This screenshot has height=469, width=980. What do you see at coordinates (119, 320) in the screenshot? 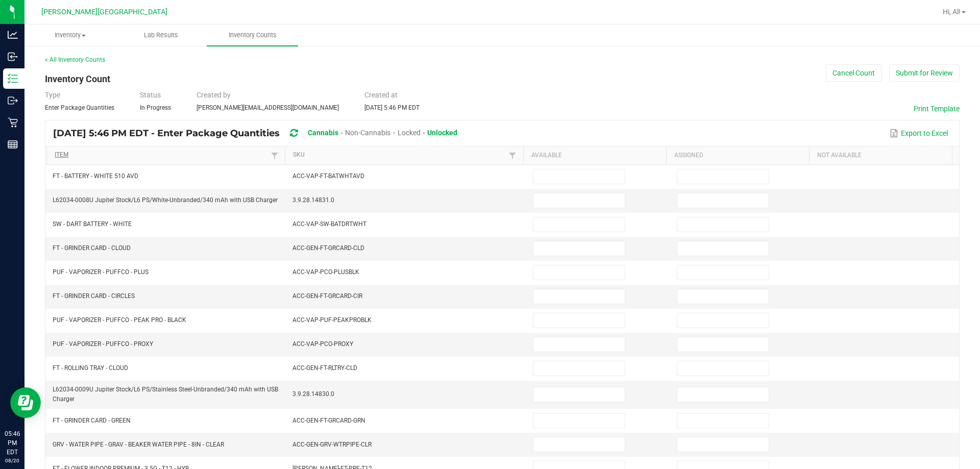
I see `span: PUF - VAPORIZER - PUFFCO - PEAK PRO - BLACK` at bounding box center [119, 320].